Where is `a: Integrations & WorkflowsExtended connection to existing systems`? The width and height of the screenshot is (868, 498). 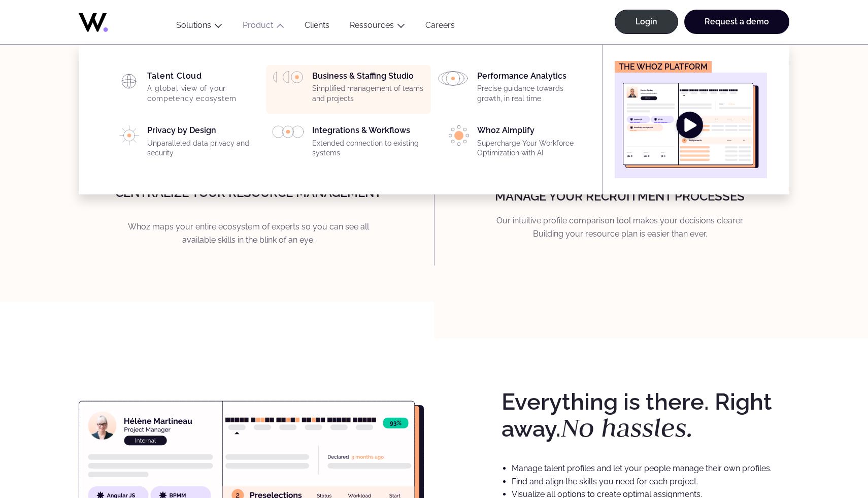
a: Integrations & WorkflowsExtended connection to existing systems is located at coordinates (348, 144).